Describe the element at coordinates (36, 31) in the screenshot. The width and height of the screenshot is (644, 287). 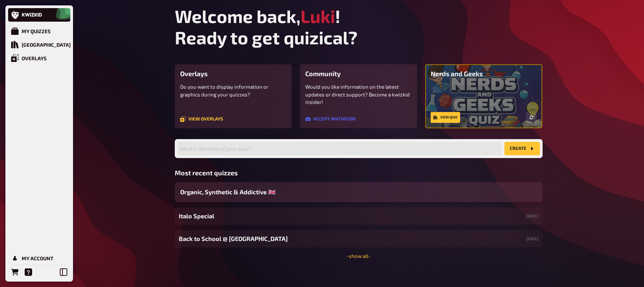
I see `div: My Quizzes` at that location.